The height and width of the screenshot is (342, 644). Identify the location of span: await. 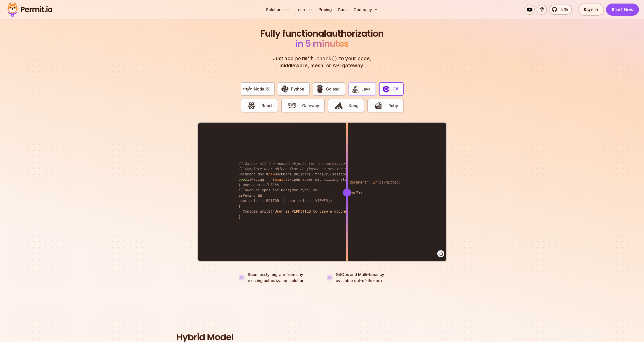
(280, 180).